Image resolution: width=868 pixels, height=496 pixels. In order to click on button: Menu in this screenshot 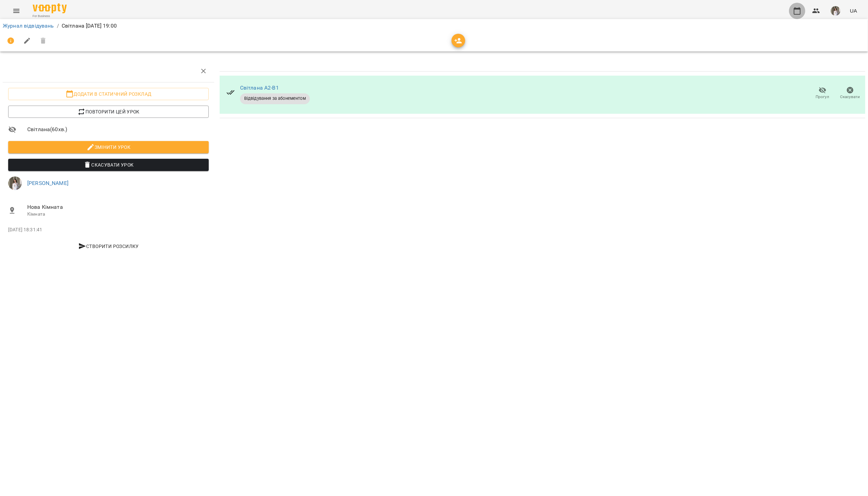, I will do `click(16, 11)`.